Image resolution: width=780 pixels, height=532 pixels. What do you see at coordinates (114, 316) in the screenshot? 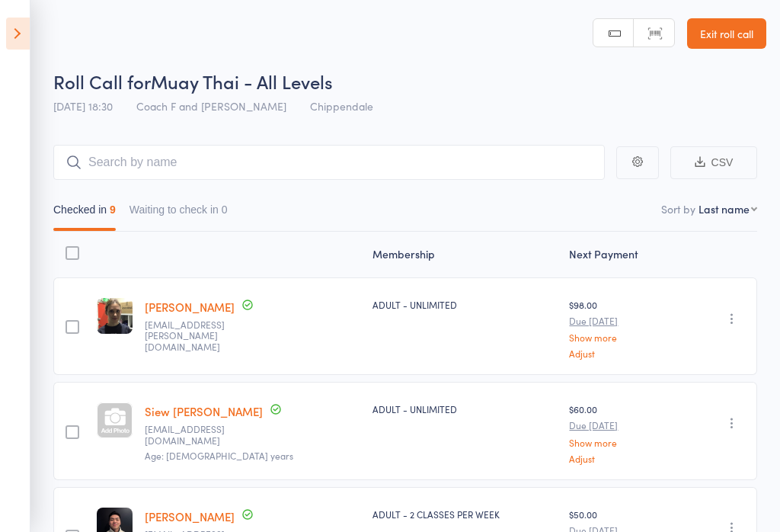
I see `img: image1745367692.png` at bounding box center [114, 316].